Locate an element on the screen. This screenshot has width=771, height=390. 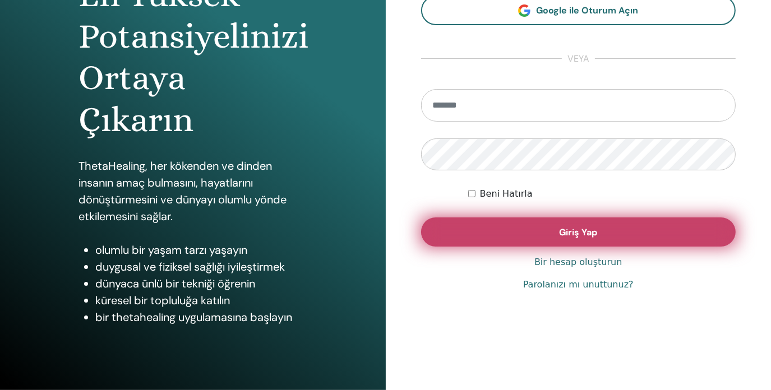
font: olumlu bir yaşam tarzı yaşayın is located at coordinates (171, 250).